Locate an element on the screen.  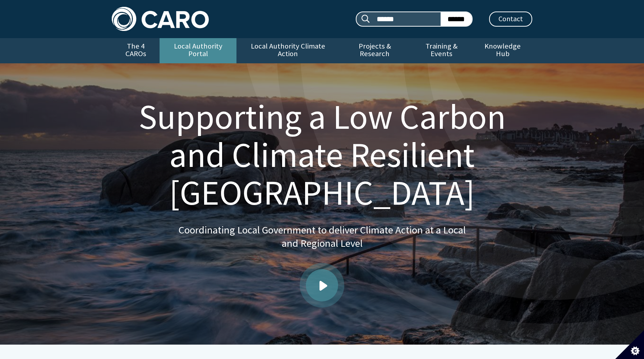
a: Contact is located at coordinates (511, 19).